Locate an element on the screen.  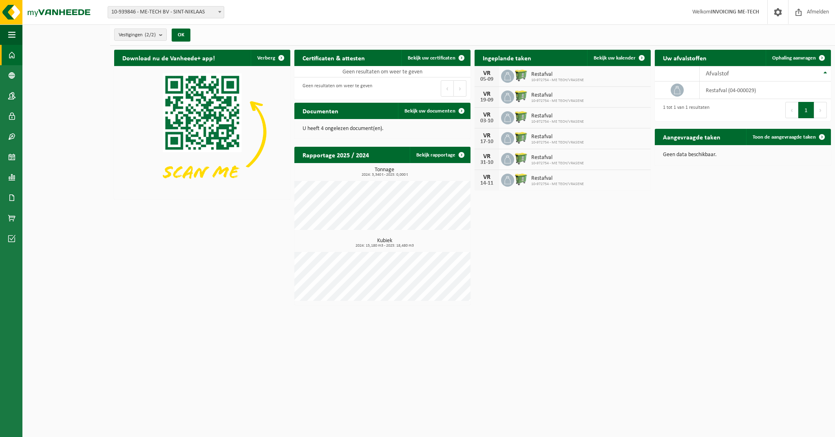
h2: Documenten is located at coordinates (321, 111).